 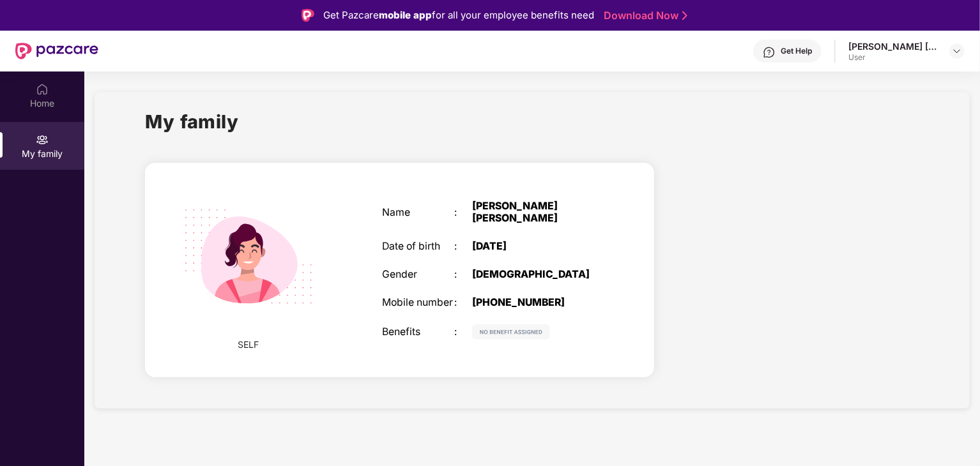 I want to click on div: Get Pazcare for all your employee benefits need, so click(x=459, y=15).